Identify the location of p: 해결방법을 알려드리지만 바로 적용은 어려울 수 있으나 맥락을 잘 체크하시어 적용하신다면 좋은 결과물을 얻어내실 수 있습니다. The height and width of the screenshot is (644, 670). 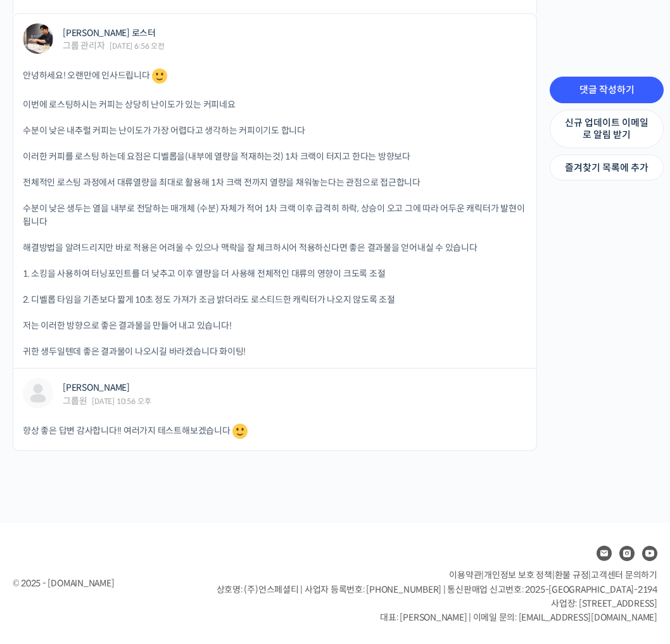
(274, 247).